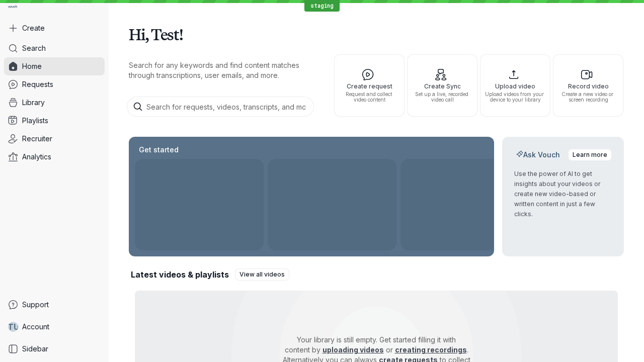  What do you see at coordinates (159, 150) in the screenshot?
I see `h2: Get started` at bounding box center [159, 150].